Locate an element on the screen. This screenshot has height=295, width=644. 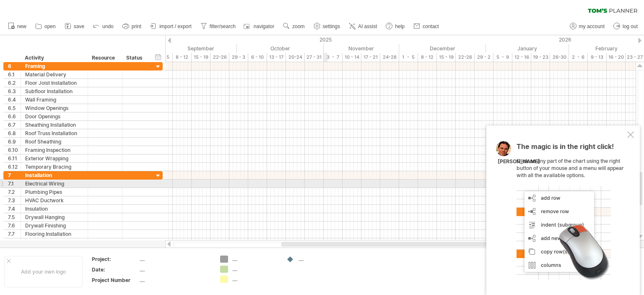
div: 6.12 is located at coordinates (14, 167).